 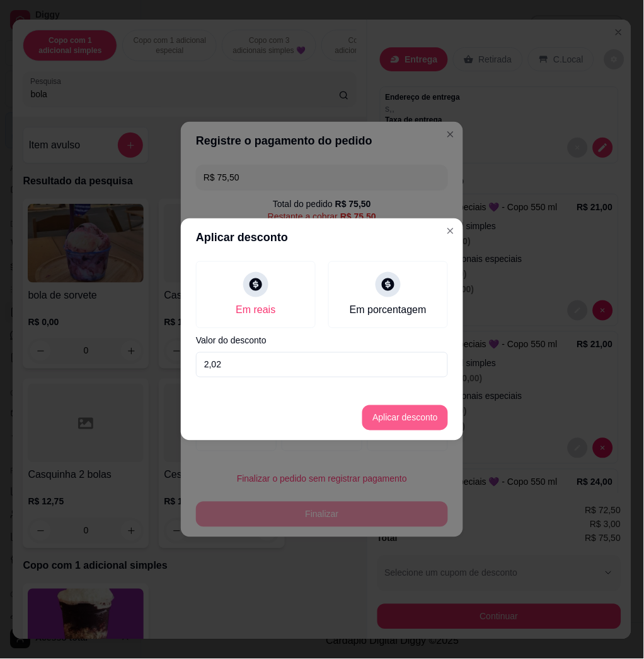 What do you see at coordinates (322, 365) in the screenshot?
I see `input: Valor do desconto` at bounding box center [322, 365].